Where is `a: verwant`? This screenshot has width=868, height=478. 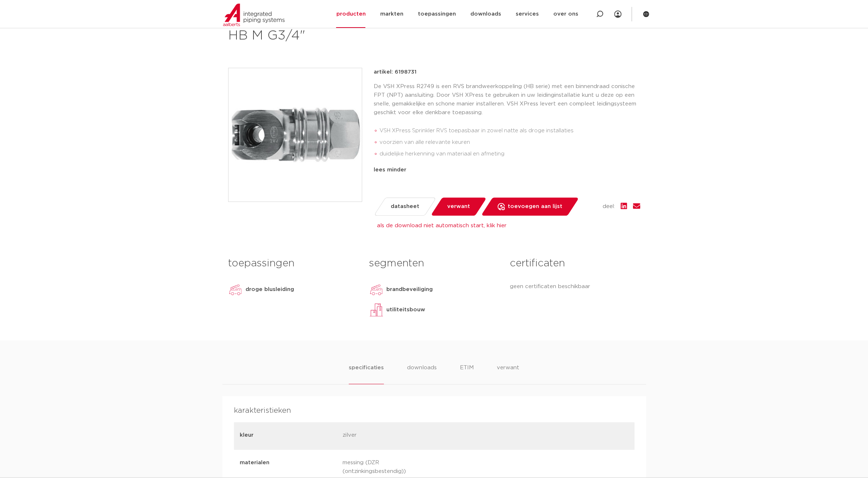 a: verwant is located at coordinates (458, 206).